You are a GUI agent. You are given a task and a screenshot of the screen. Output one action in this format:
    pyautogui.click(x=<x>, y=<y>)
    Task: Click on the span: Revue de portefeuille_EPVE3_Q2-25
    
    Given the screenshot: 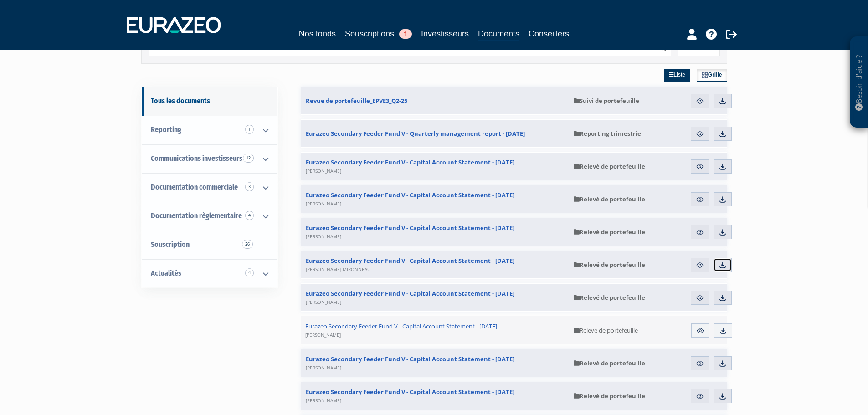 What is the action you would take?
    pyautogui.click(x=356, y=100)
    